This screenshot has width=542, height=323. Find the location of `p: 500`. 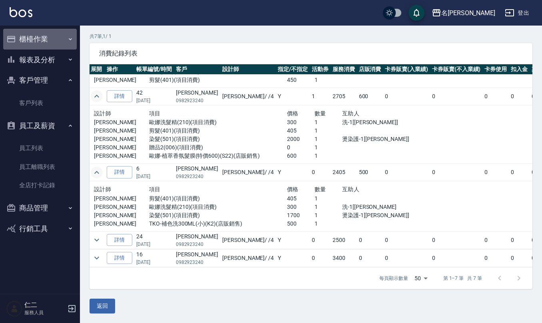

p: 500 is located at coordinates (301, 224).